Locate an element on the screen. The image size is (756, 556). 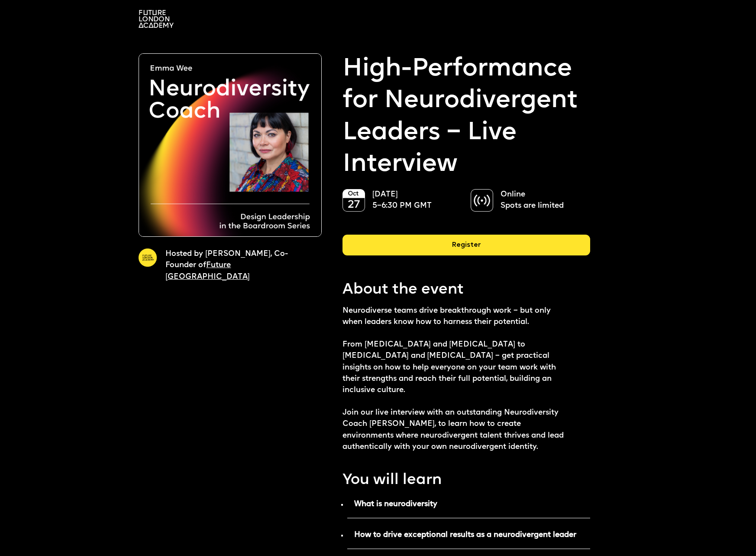
strong: High-Performance for Neurodivergent Leaders – Live Interview is located at coordinates (466, 117).